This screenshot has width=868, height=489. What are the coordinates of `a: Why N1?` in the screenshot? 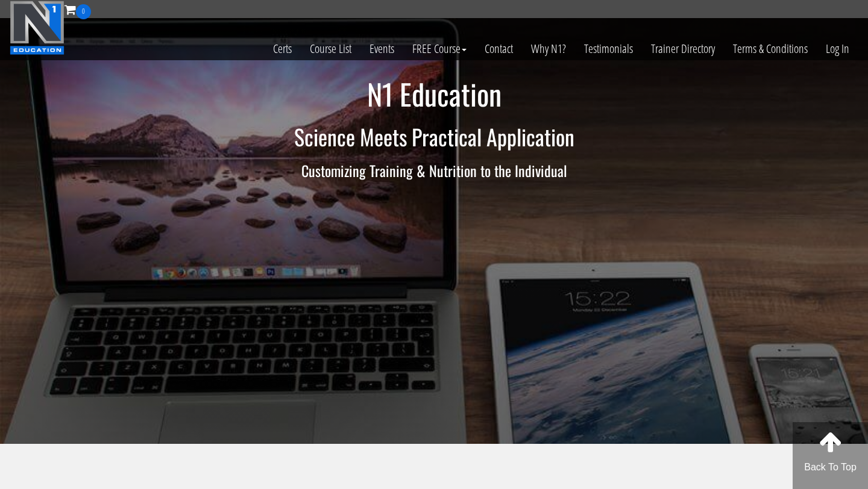 It's located at (548, 49).